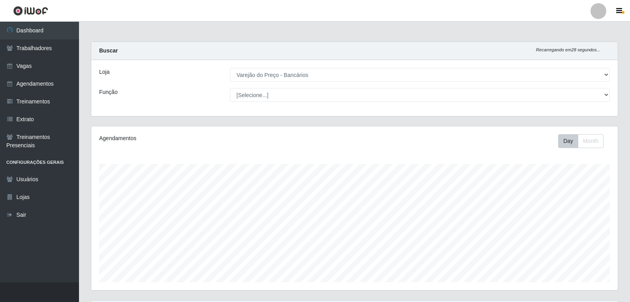 This screenshot has height=302, width=630. What do you see at coordinates (108, 51) in the screenshot?
I see `strong: Buscar` at bounding box center [108, 51].